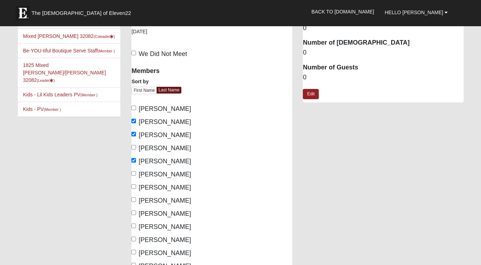 The height and width of the screenshot is (265, 481). I want to click on dt: Number of Guests, so click(383, 68).